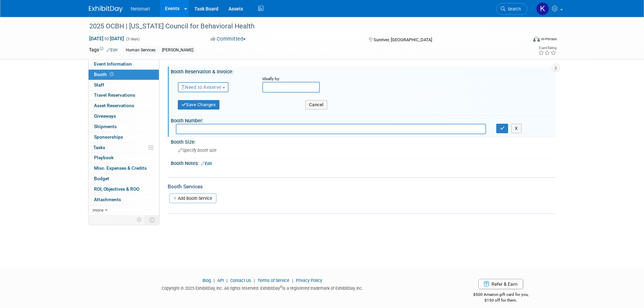 The image size is (644, 308). I want to click on a: API, so click(220, 280).